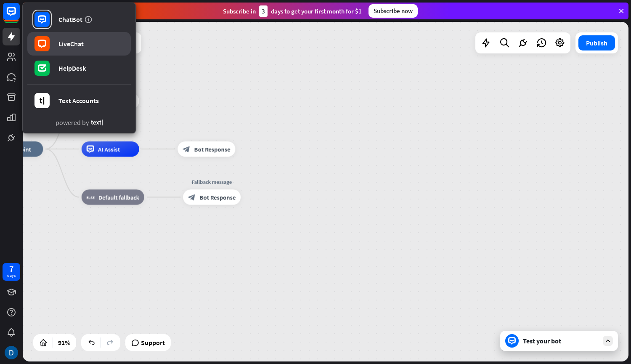 The height and width of the screenshot is (364, 631). Describe the element at coordinates (393, 11) in the screenshot. I see `div: Subscribe now` at that location.